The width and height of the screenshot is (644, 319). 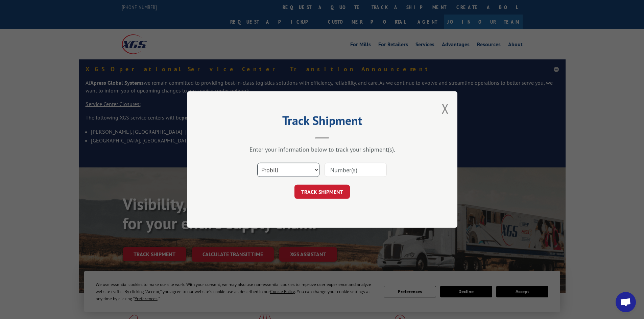 What do you see at coordinates (626, 302) in the screenshot?
I see `a: Open chat` at bounding box center [626, 302].